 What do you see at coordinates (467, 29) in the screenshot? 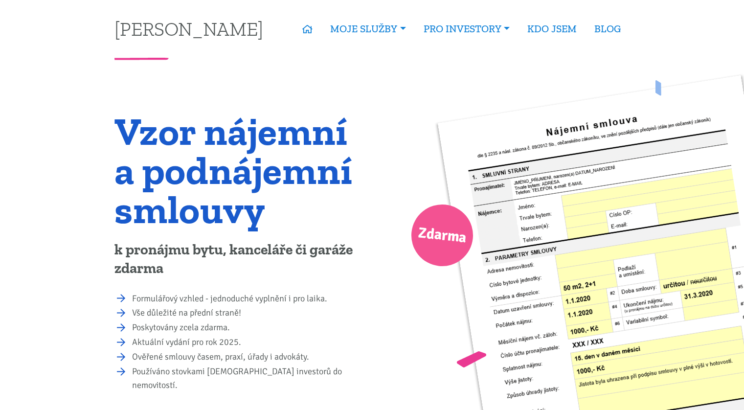
I see `a: PRO INVESTORY` at bounding box center [467, 29].